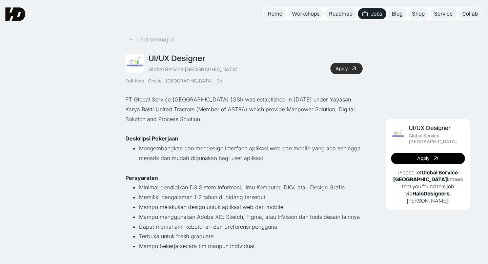 The image size is (488, 264). What do you see at coordinates (135, 81) in the screenshot?
I see `div: Full-time` at bounding box center [135, 81].